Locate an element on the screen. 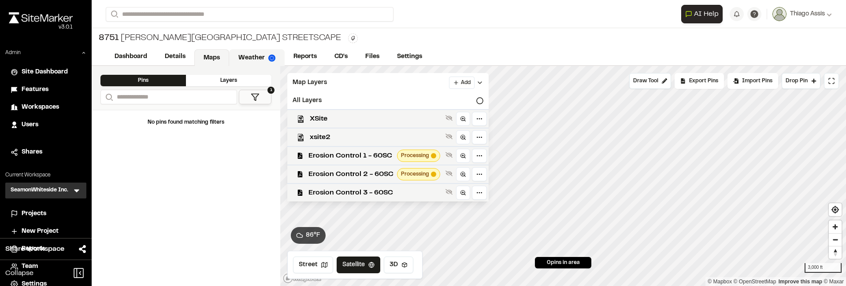 This screenshot has height=286, width=846. p: Admin is located at coordinates (13, 53).